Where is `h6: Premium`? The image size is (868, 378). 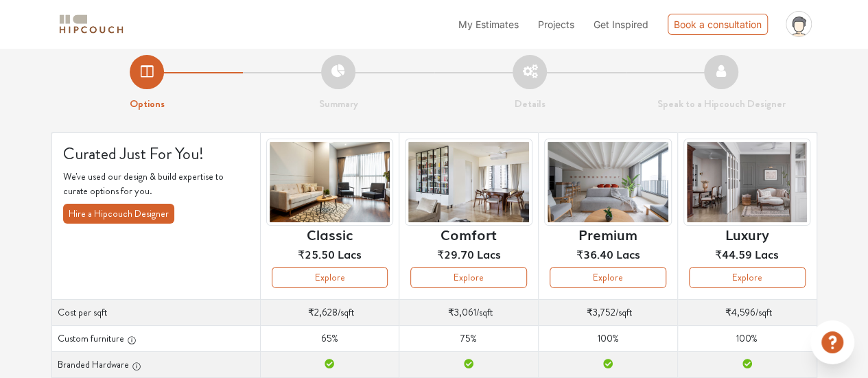 h6: Premium is located at coordinates (608, 234).